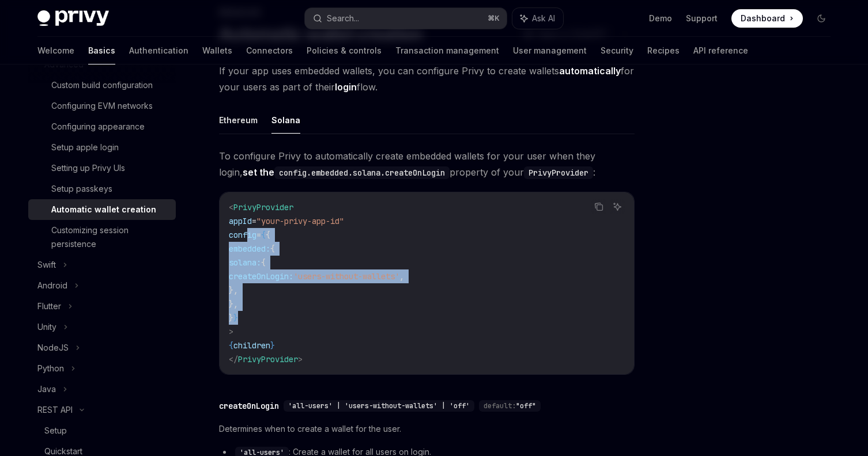 The image size is (868, 456). I want to click on span: appId, so click(241, 221).